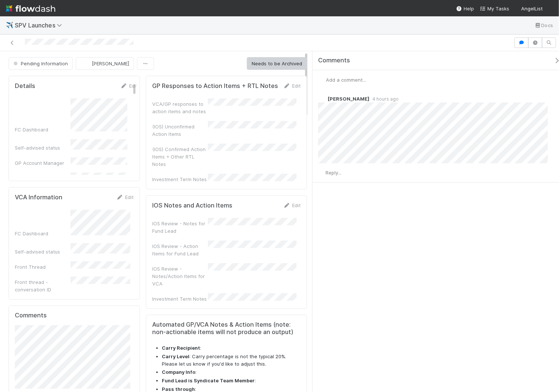  What do you see at coordinates (180, 276) in the screenshot?
I see `div: IOS Review - Notes/Action Items for VCA` at bounding box center [180, 276].